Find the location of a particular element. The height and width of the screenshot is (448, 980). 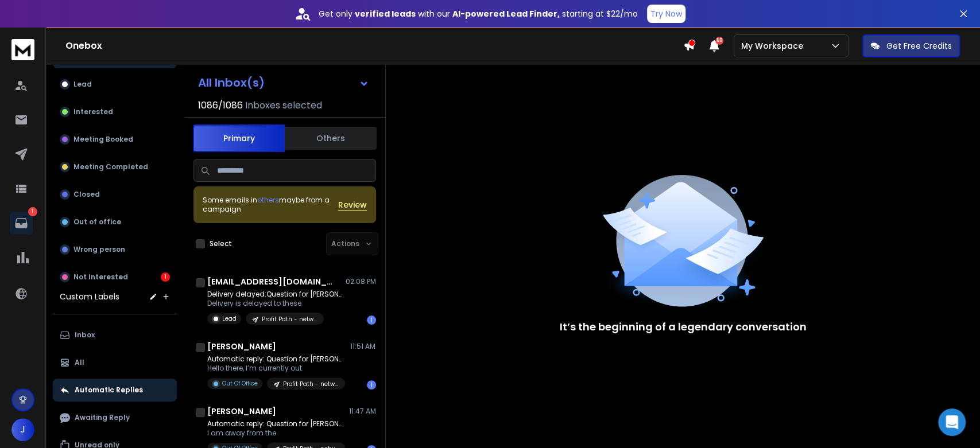

button: Awaiting Reply is located at coordinates (115, 418).